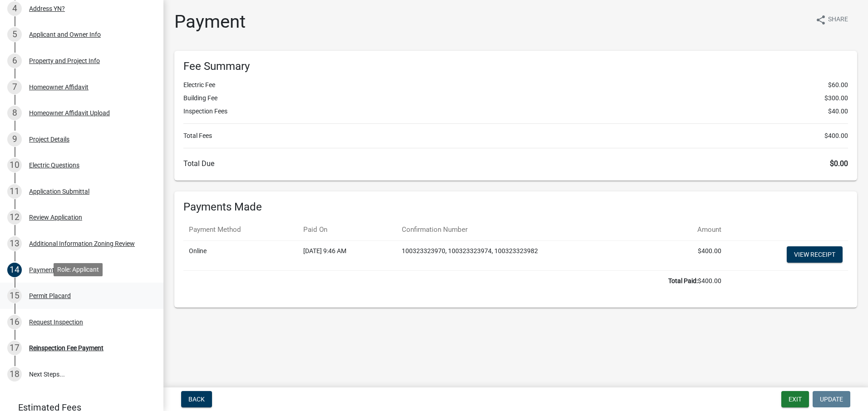  What do you see at coordinates (54, 165) in the screenshot?
I see `div: Electric Questions` at bounding box center [54, 165].